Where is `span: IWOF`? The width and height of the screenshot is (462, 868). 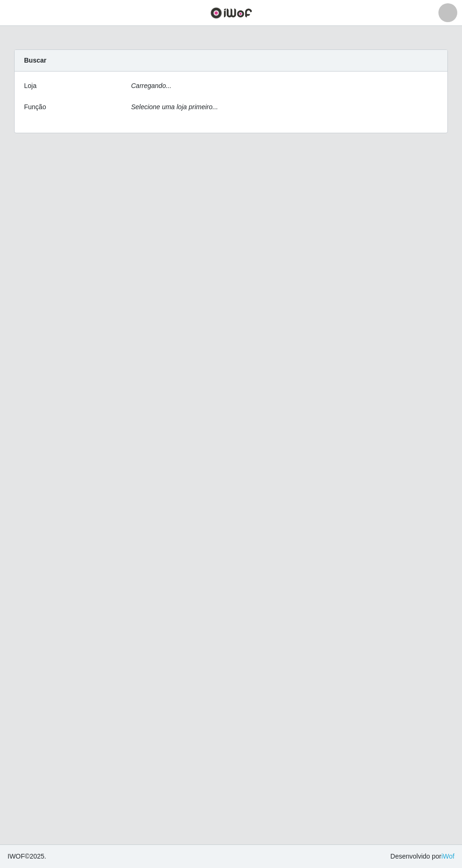 span: IWOF is located at coordinates (16, 856).